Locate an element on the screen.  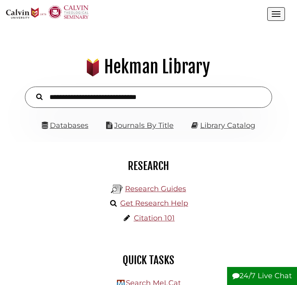
a: Citation 101 is located at coordinates (154, 218).